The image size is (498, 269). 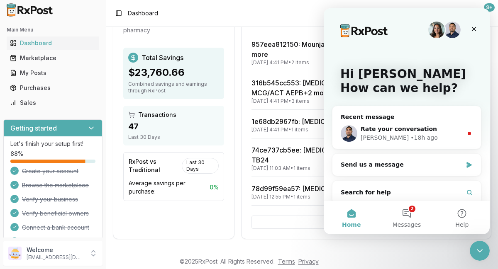 What do you see at coordinates (50, 171) in the screenshot?
I see `span: Create your account` at bounding box center [50, 171].